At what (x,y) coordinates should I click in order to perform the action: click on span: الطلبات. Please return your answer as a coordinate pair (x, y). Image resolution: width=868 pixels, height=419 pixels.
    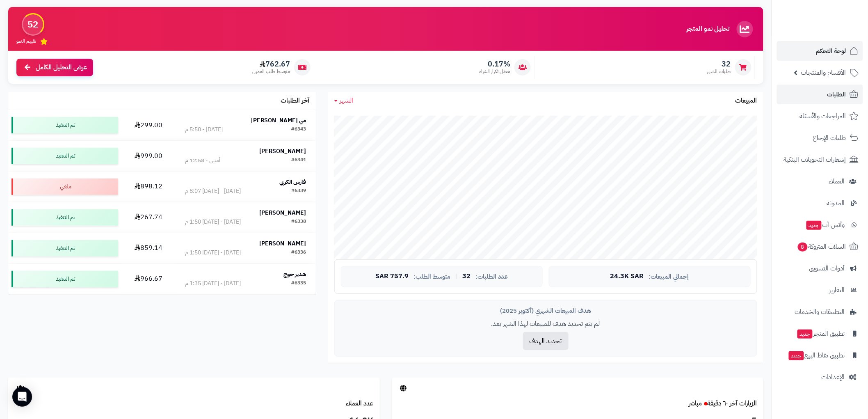
    Looking at the image, I should click on (837, 94).